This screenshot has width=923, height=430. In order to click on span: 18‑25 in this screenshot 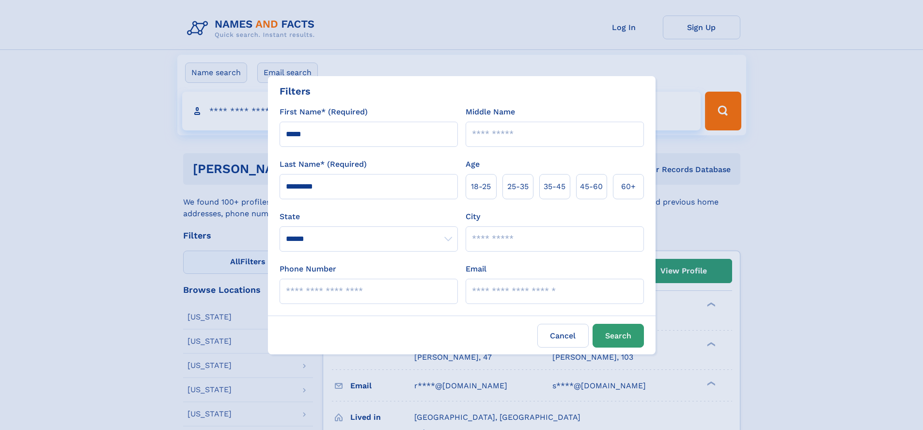, I will do `click(481, 187)`.